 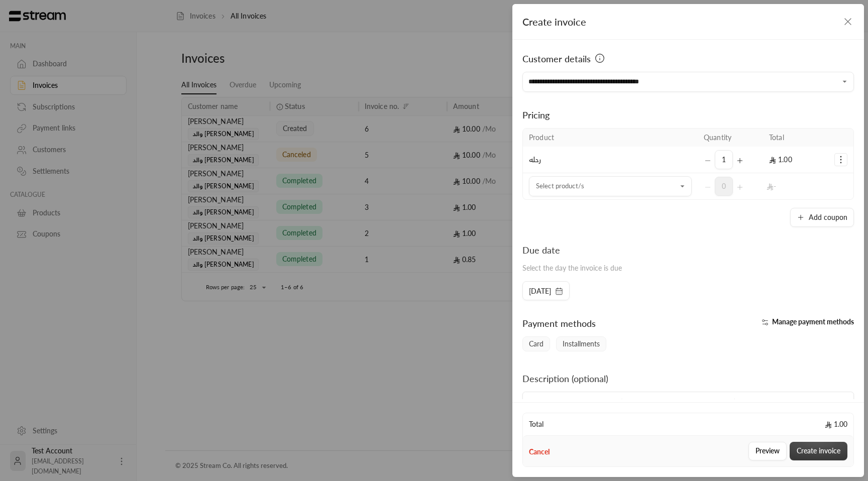 What do you see at coordinates (557, 59) in the screenshot?
I see `span: Customer details` at bounding box center [557, 59].